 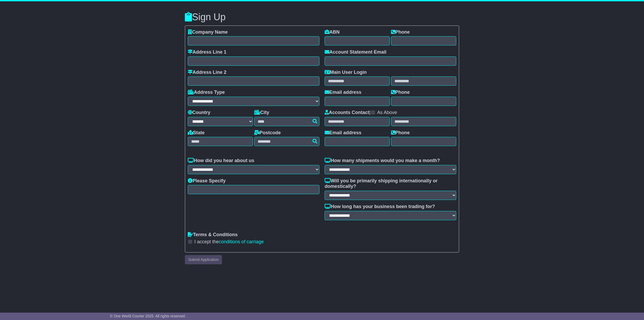 What do you see at coordinates (206, 92) in the screenshot?
I see `label: Address Type` at bounding box center [206, 92].